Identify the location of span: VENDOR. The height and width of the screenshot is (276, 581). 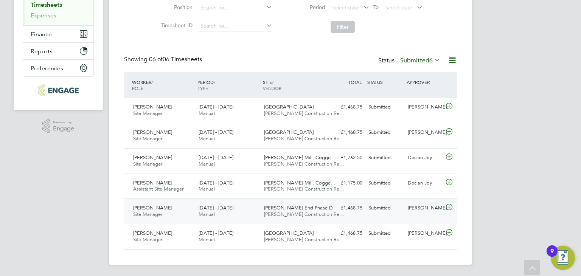
(272, 88).